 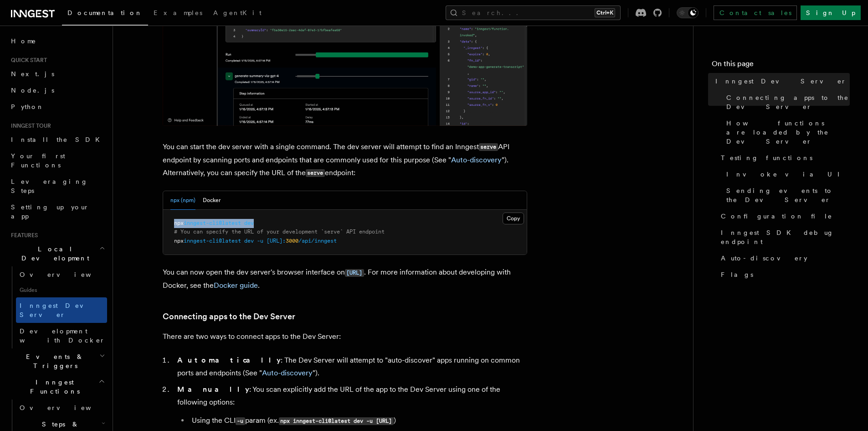 What do you see at coordinates (783, 274) in the screenshot?
I see `a: Flags` at bounding box center [783, 274].